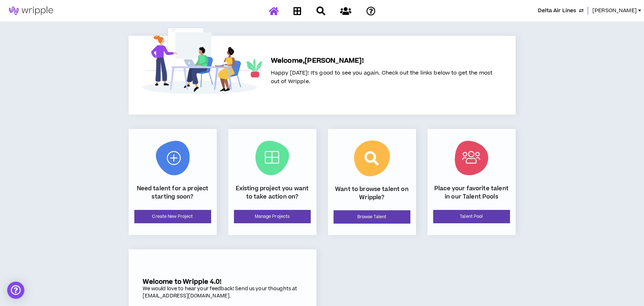  Describe the element at coordinates (557, 11) in the screenshot. I see `span: Delta Air Lines` at that location.